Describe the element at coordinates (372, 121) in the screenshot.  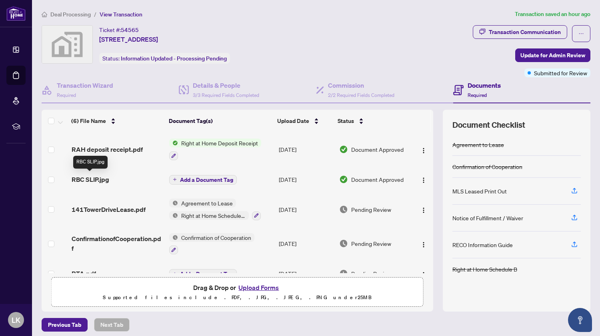
I see `th: Status` at that location.